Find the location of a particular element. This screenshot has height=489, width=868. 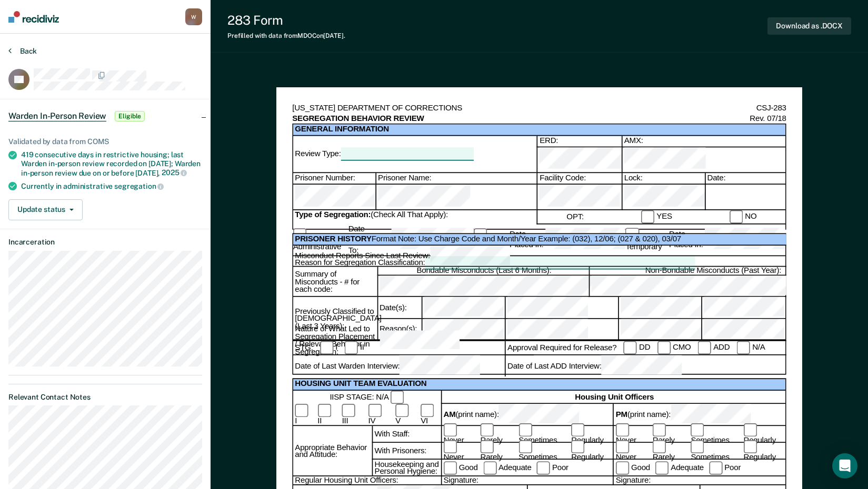

dt: Incarceration is located at coordinates (105, 242).